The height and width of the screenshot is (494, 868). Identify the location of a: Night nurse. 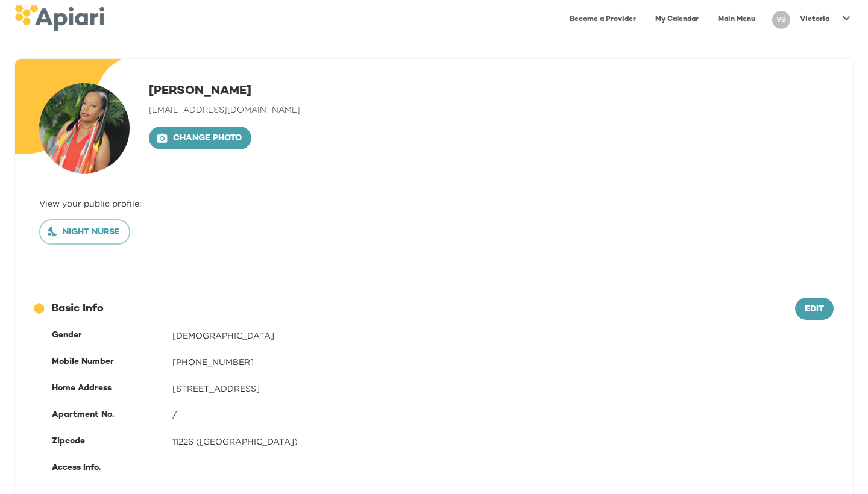
(85, 231).